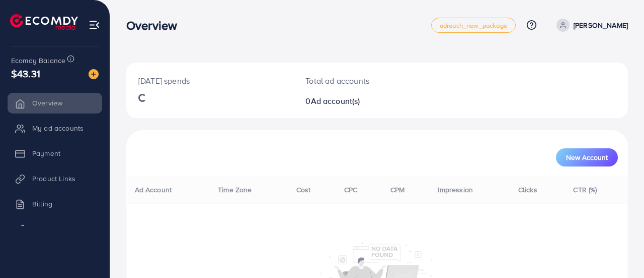  I want to click on span: Ecomdy Balance, so click(39, 61).